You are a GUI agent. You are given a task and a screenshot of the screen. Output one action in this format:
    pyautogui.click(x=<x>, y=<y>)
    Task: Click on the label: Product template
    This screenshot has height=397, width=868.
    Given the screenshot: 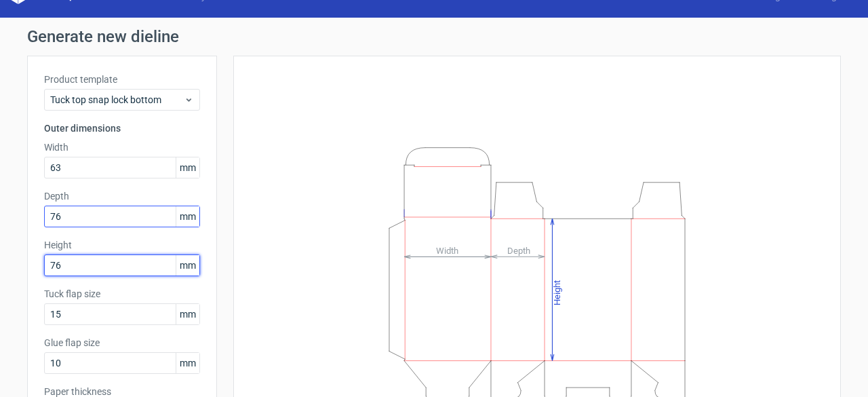 What is the action you would take?
    pyautogui.click(x=122, y=79)
    